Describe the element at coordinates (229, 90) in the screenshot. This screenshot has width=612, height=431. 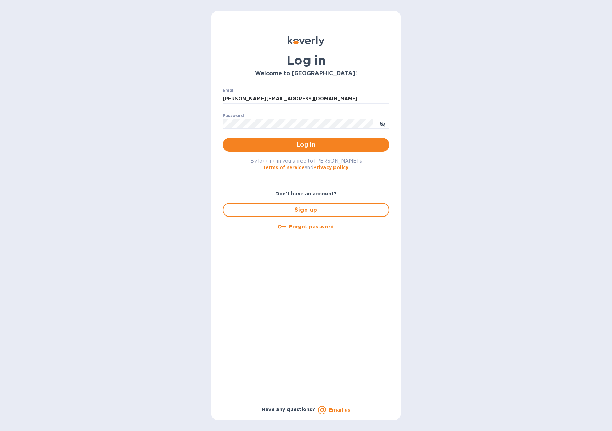
I see `label: Email` at that location.